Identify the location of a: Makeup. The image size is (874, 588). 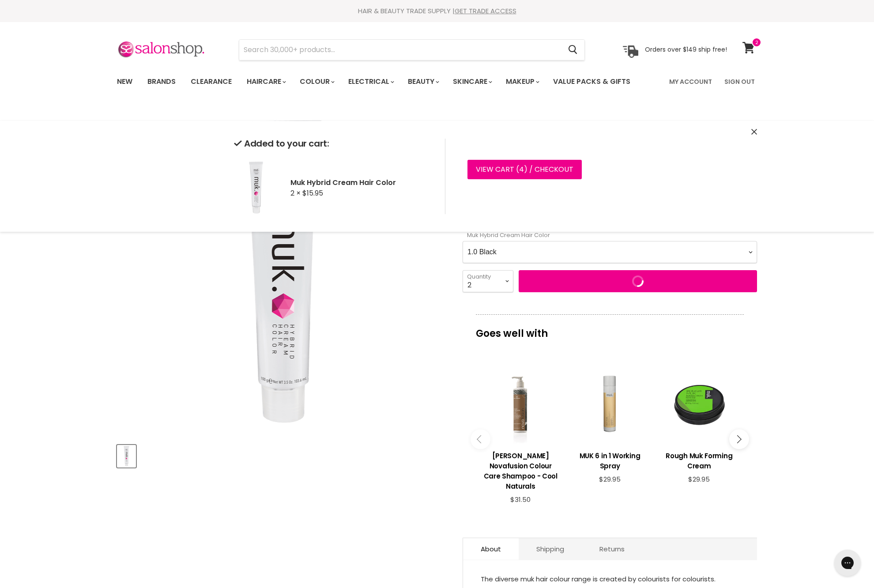
(522, 81).